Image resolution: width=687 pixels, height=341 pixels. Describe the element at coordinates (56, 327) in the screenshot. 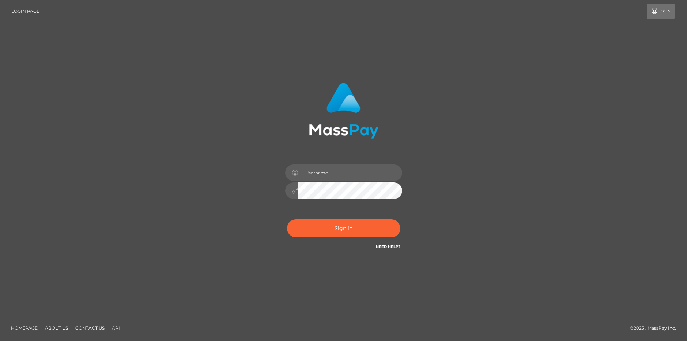

I see `a: About Us` at that location.